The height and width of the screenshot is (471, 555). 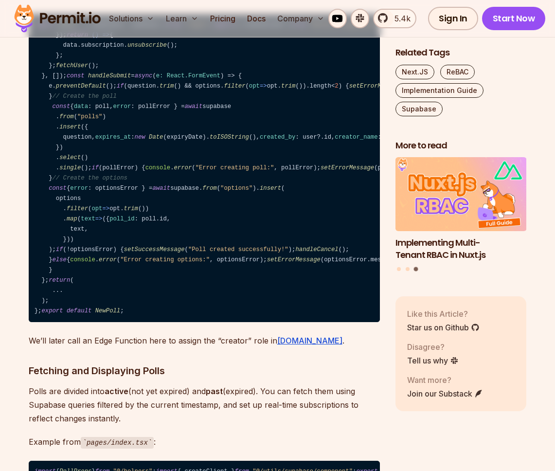 I want to click on span: creator_name, so click(x=356, y=137).